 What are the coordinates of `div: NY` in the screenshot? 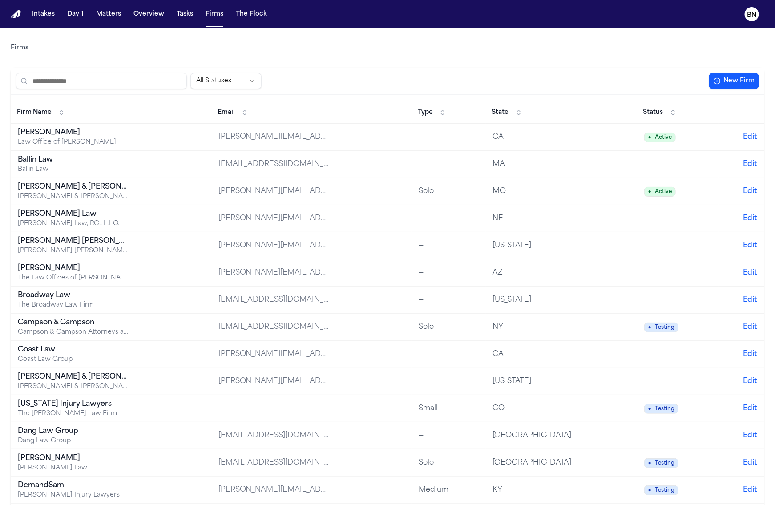 It's located at (548, 327).